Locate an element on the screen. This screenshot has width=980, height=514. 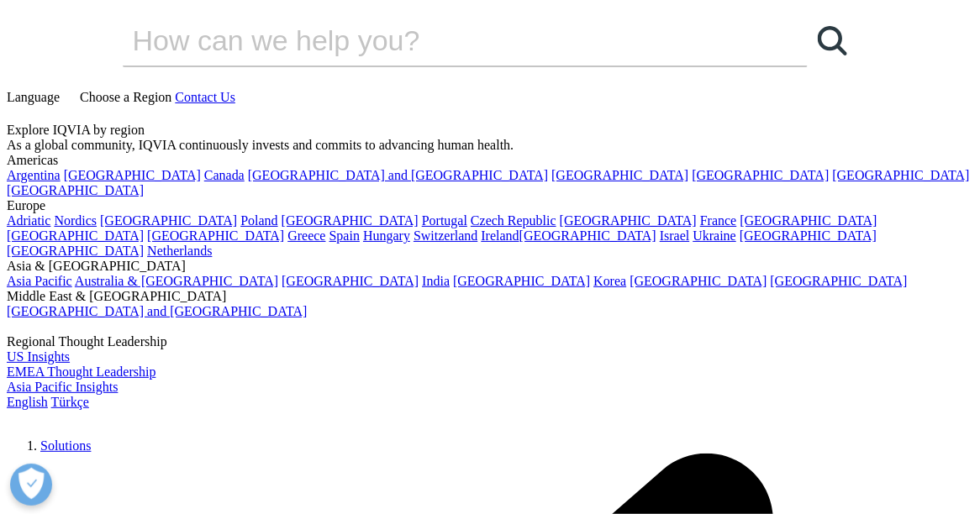
a: Argentina is located at coordinates (33, 175).